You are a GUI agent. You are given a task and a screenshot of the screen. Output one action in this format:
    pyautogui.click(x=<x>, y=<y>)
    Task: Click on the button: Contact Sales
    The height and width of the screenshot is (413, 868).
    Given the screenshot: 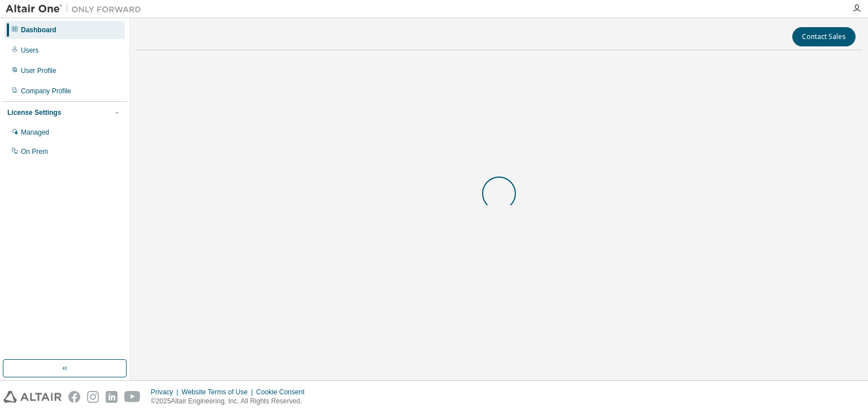 What is the action you would take?
    pyautogui.click(x=824, y=36)
    